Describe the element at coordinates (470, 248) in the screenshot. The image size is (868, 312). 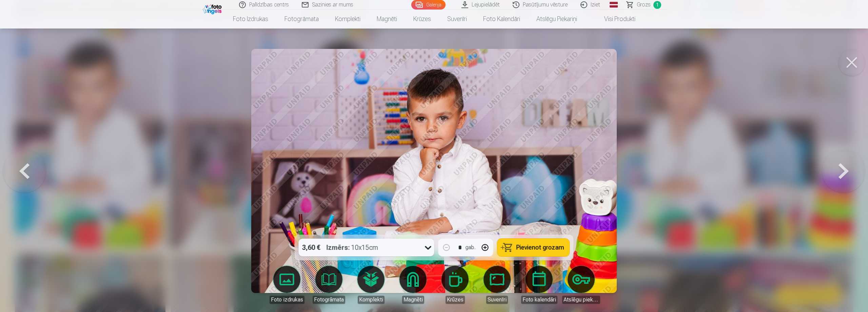
I see `div: gab.` at that location.